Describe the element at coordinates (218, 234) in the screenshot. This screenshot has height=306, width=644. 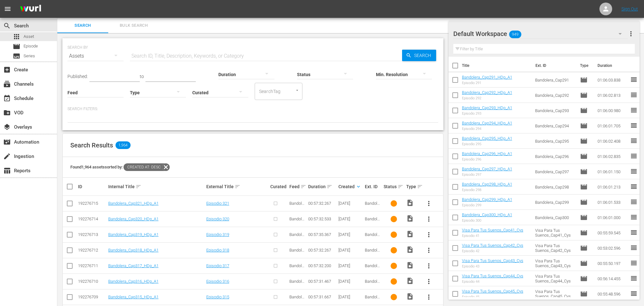
I see `a: Episodio 319` at that location.